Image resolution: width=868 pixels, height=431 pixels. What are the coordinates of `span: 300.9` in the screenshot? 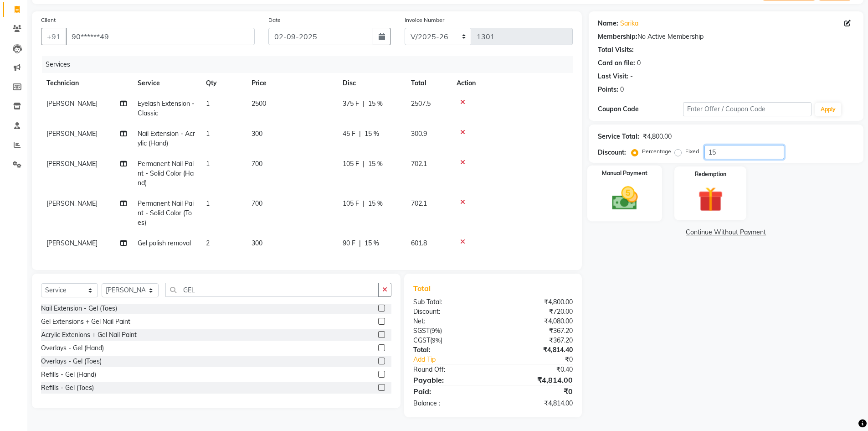 It's located at (419, 134).